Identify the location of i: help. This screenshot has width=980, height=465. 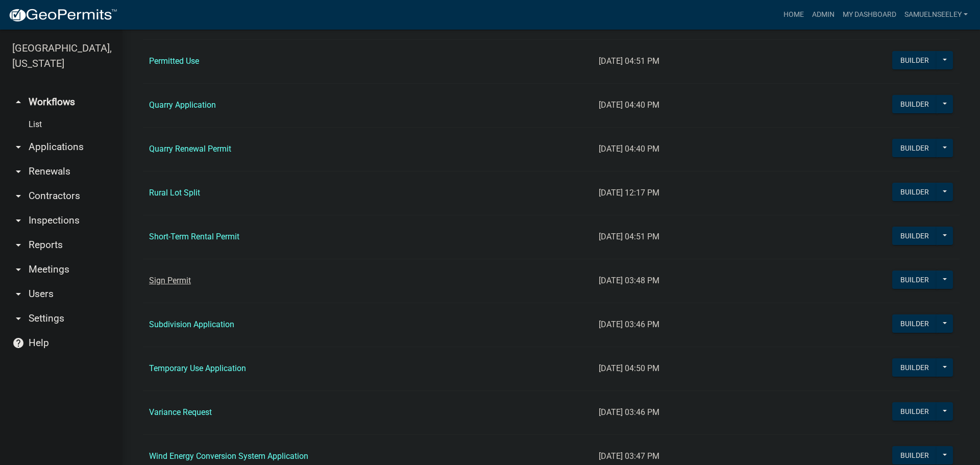
(19, 343).